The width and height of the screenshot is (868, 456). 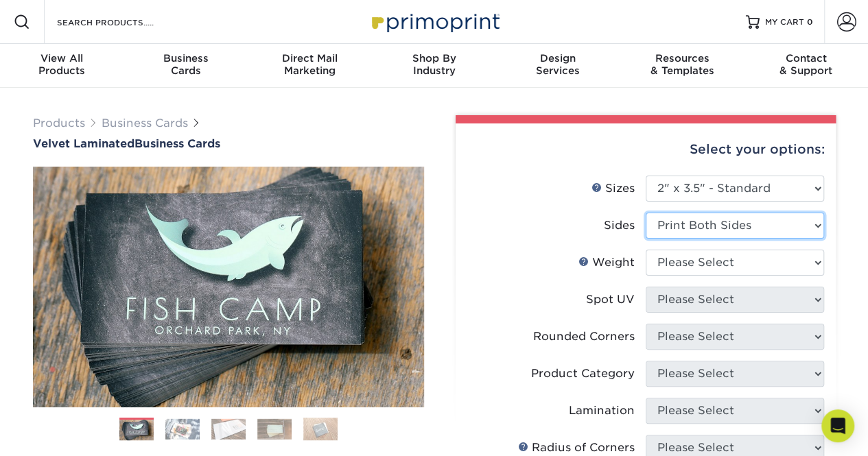 What do you see at coordinates (805, 66) in the screenshot?
I see `a: Contact& Support` at bounding box center [805, 66].